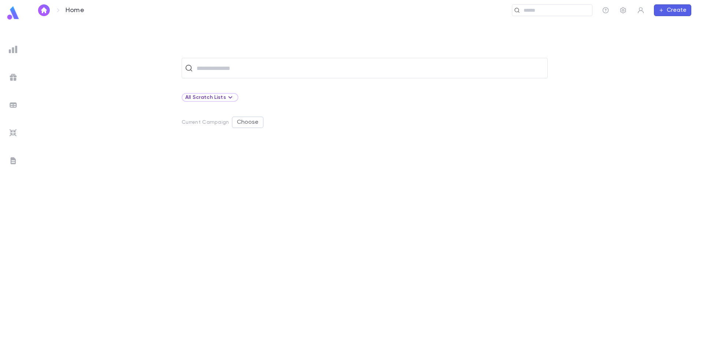 This screenshot has width=703, height=346. What do you see at coordinates (13, 161) in the screenshot?
I see `img: letters_grey.7941b92b52307dd3b8a917253454ce1c.svg` at bounding box center [13, 161].